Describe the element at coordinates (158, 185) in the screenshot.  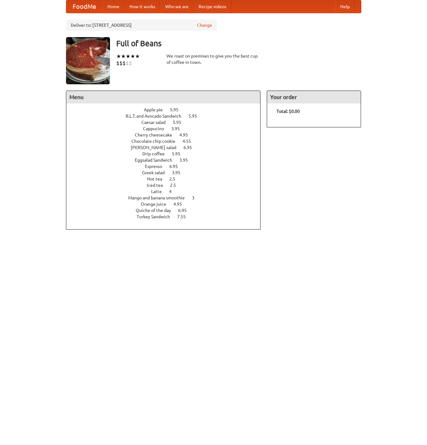
I see `span: Iced tea` at that location.